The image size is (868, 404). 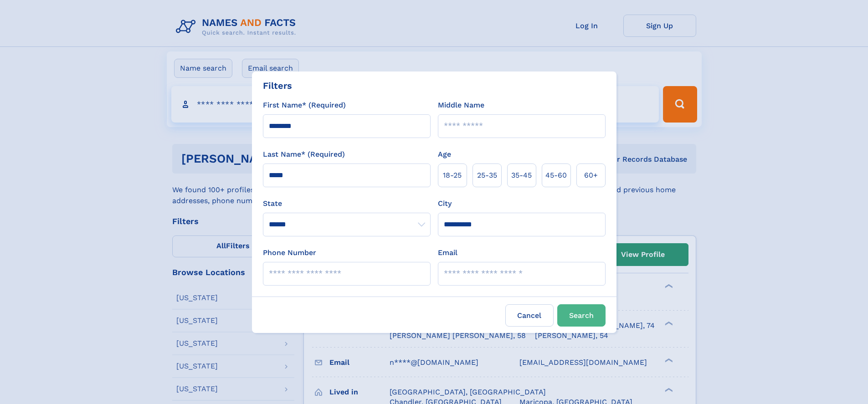 What do you see at coordinates (278, 86) in the screenshot?
I see `div: Filters` at bounding box center [278, 86].